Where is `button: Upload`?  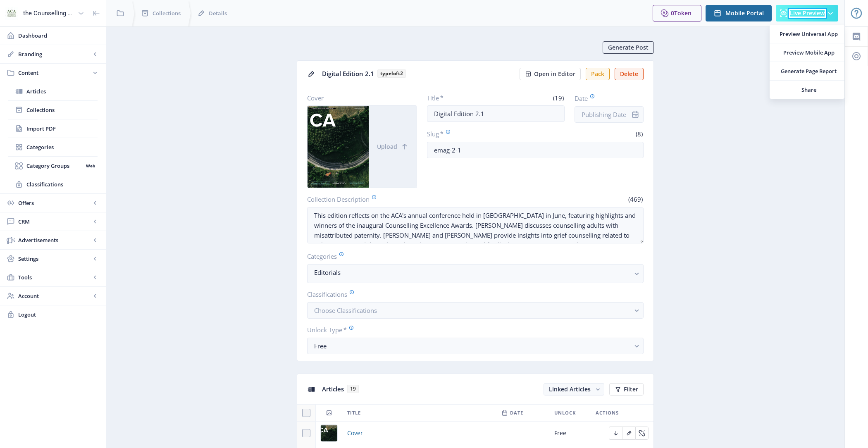 button: Upload is located at coordinates (392, 147).